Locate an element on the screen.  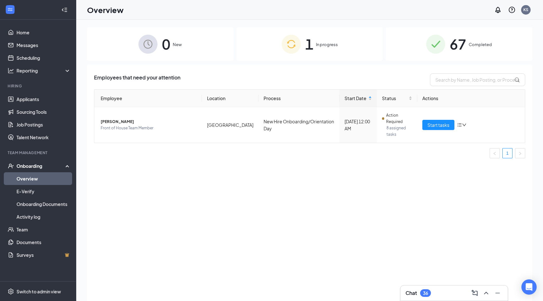
a: Overview is located at coordinates (43, 178).